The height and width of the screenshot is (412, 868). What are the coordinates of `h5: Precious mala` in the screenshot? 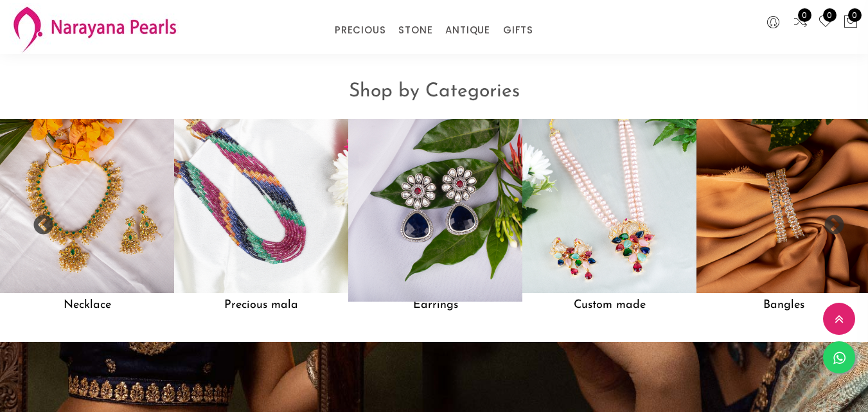 It's located at (261, 305).